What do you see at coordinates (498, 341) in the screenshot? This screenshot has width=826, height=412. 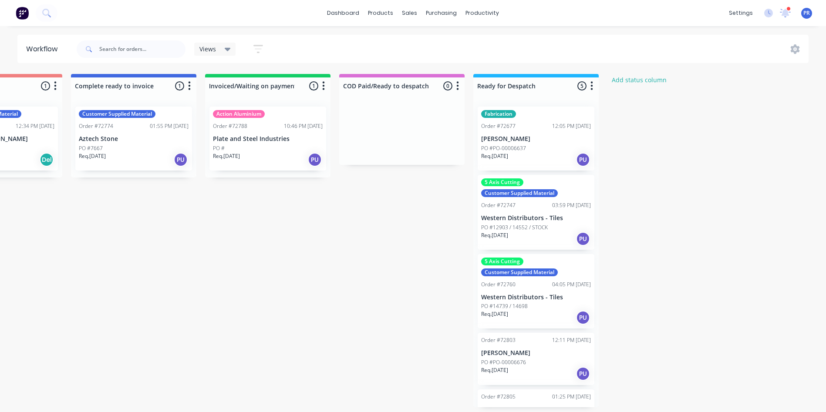 I see `div: Order #72803` at bounding box center [498, 341].